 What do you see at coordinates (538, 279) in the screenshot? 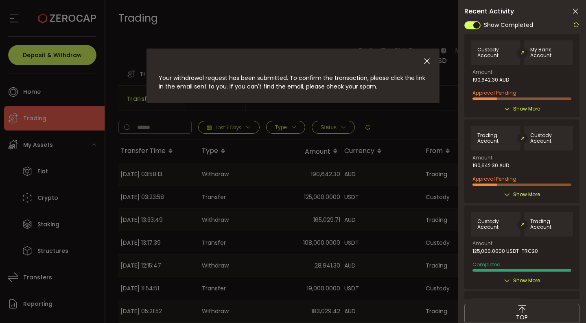
I see `div: Chat Widget` at bounding box center [538, 279].